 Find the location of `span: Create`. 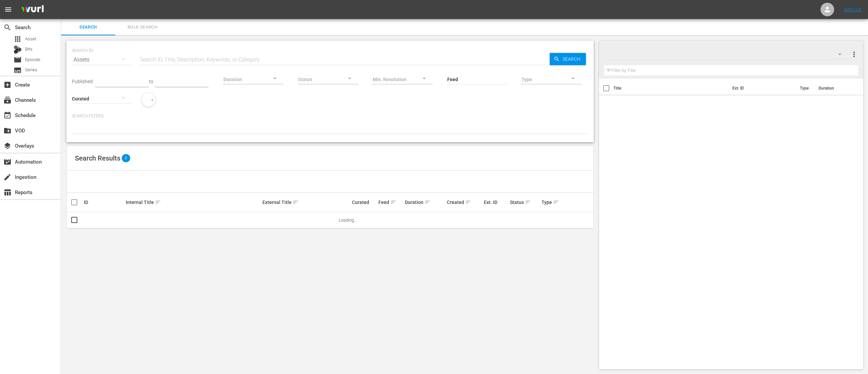

span: Create is located at coordinates (7, 85).